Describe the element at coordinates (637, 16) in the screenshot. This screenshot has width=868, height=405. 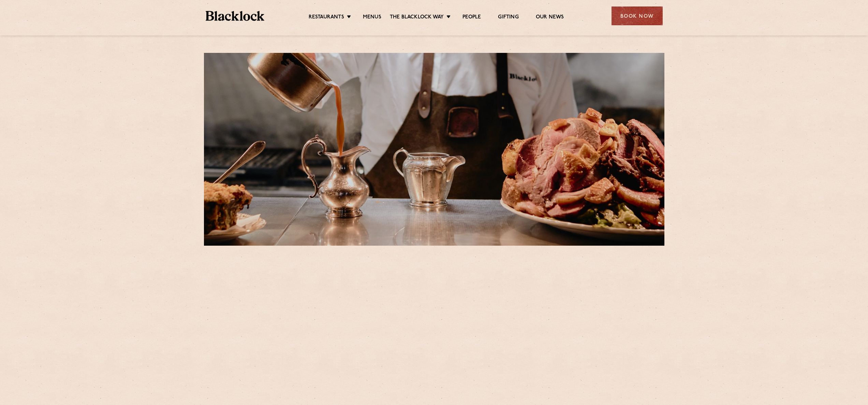
I see `div: Book Now` at that location.